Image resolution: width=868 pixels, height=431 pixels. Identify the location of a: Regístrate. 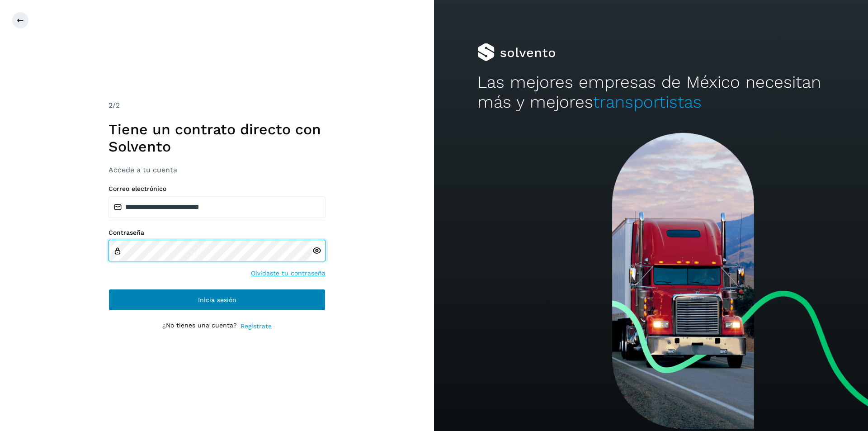
(256, 326).